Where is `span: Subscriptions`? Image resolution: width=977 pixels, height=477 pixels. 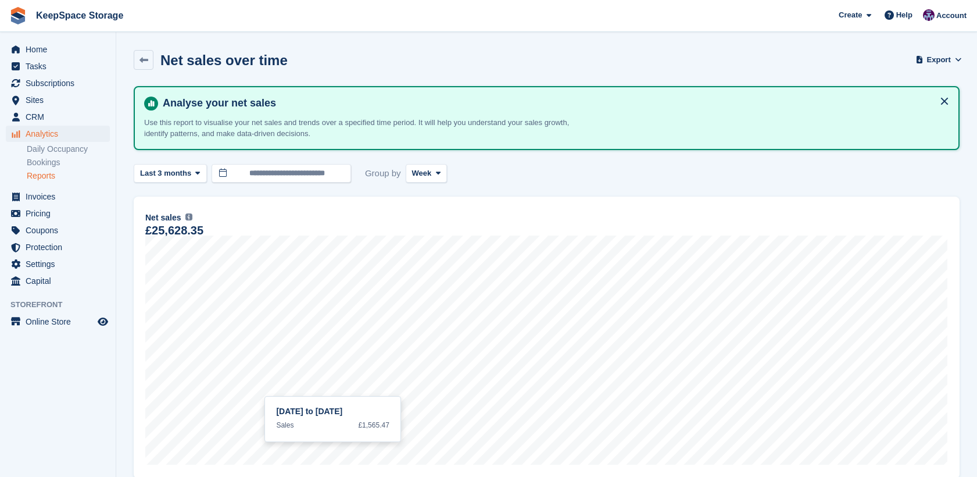 span: Subscriptions is located at coordinates (60, 83).